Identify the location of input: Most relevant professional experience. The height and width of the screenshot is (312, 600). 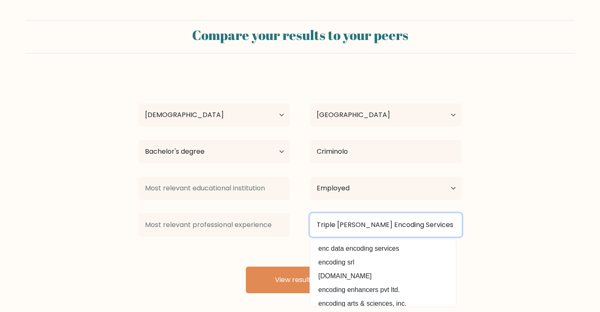
(214, 225).